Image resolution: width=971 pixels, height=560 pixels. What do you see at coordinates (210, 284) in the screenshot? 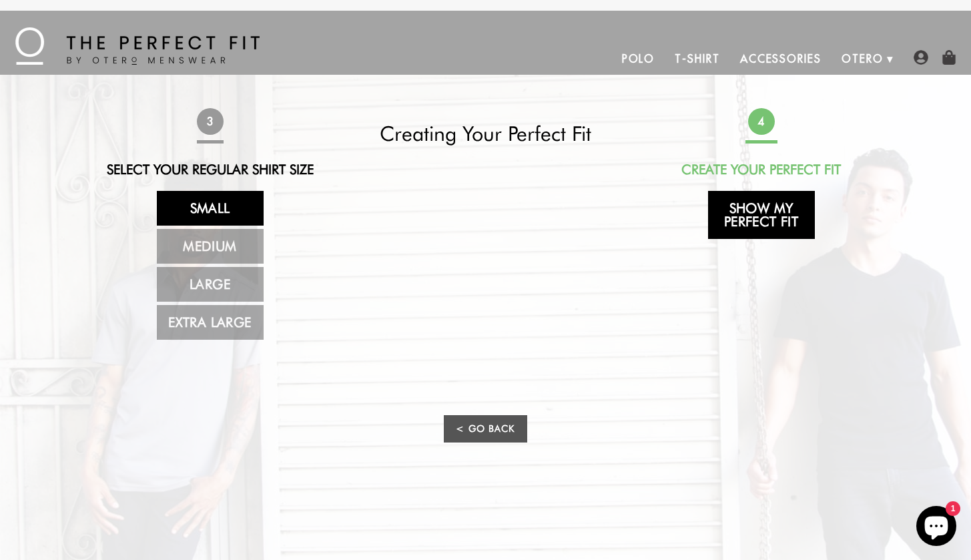
I see `a: Large` at bounding box center [210, 284].